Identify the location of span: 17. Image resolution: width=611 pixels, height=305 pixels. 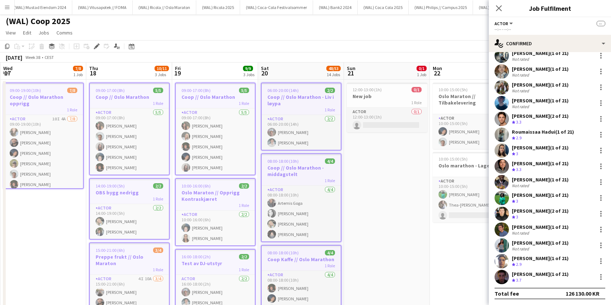
(7, 73).